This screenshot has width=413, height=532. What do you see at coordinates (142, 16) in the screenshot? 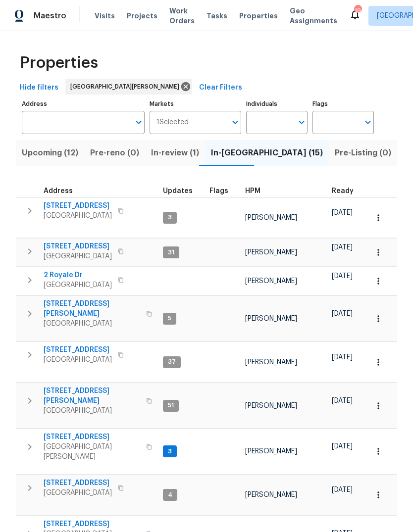
I see `span: Projects` at bounding box center [142, 16].